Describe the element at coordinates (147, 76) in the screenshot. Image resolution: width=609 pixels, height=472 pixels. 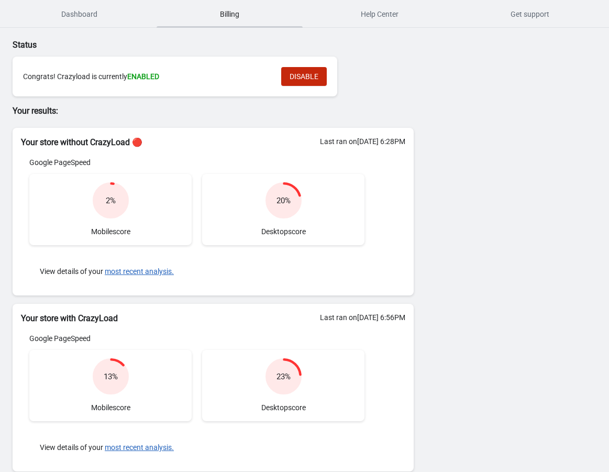
I see `div: Congrats! Crazyload is currently` at that location.